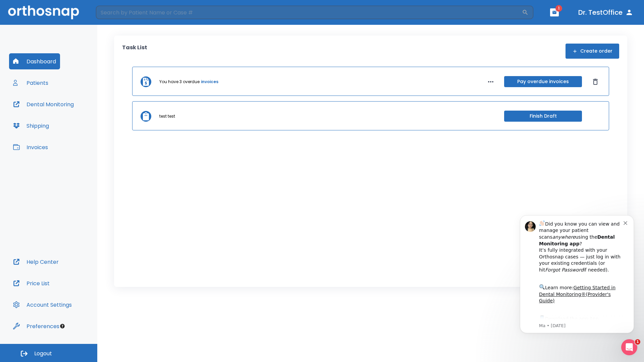  Describe the element at coordinates (43, 104) in the screenshot. I see `a: Dental Monitoring` at that location.